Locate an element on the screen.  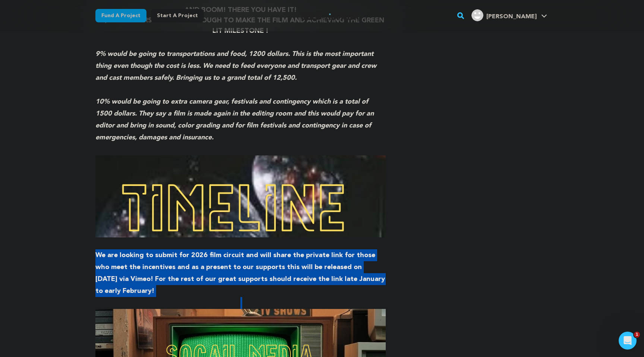
em: 9% would be going to transportations and food, 1200 dollars. This is the most important thing eve... is located at coordinates (236, 66).